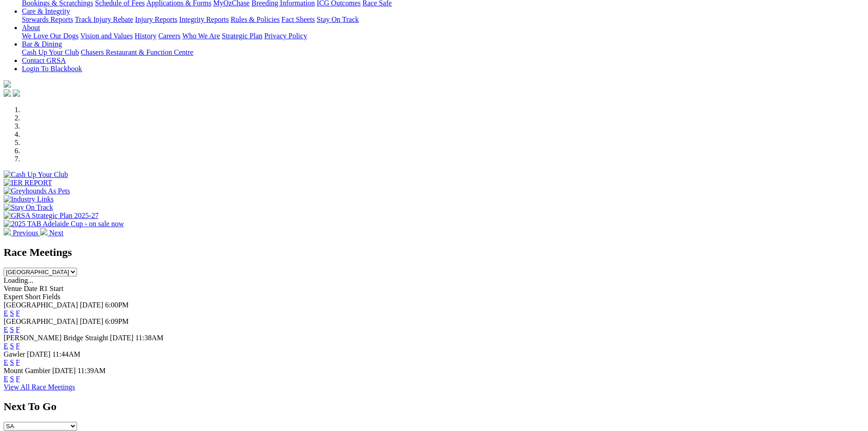  Describe the element at coordinates (44, 60) in the screenshot. I see `a: Contact GRSA` at that location.